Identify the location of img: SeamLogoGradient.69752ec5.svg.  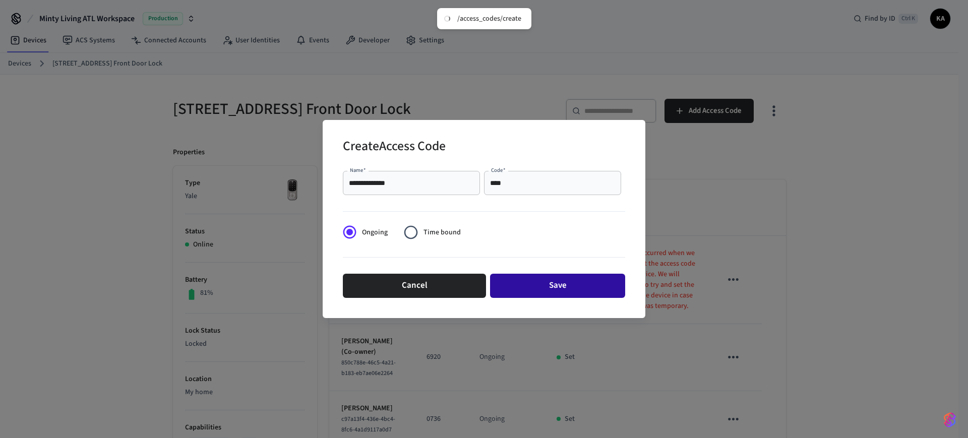
(950, 420).